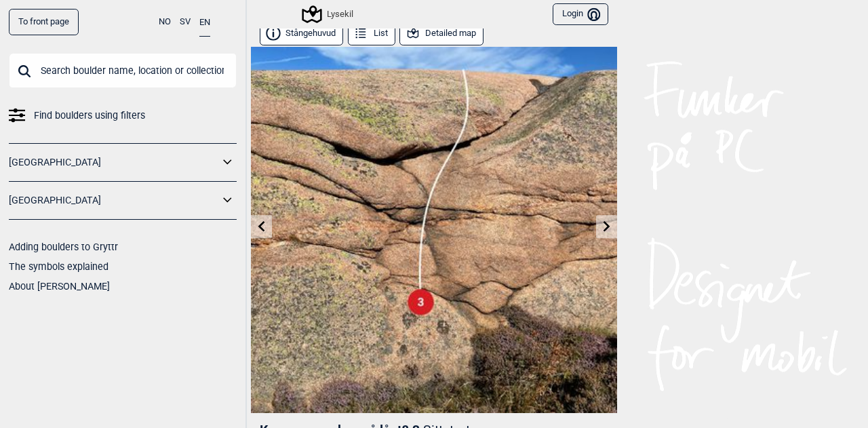 The width and height of the screenshot is (868, 428). Describe the element at coordinates (328, 14) in the screenshot. I see `div: Lysekil` at that location.